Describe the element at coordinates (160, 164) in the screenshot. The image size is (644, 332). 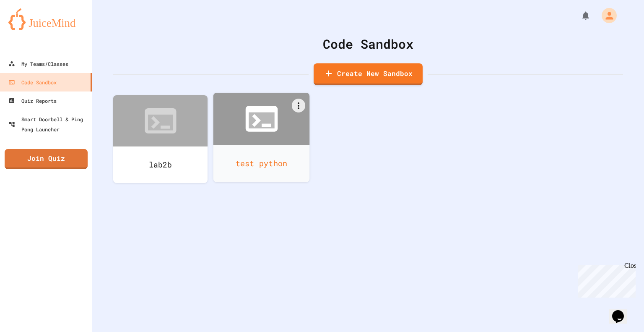
I see `div: lab2b` at that location.